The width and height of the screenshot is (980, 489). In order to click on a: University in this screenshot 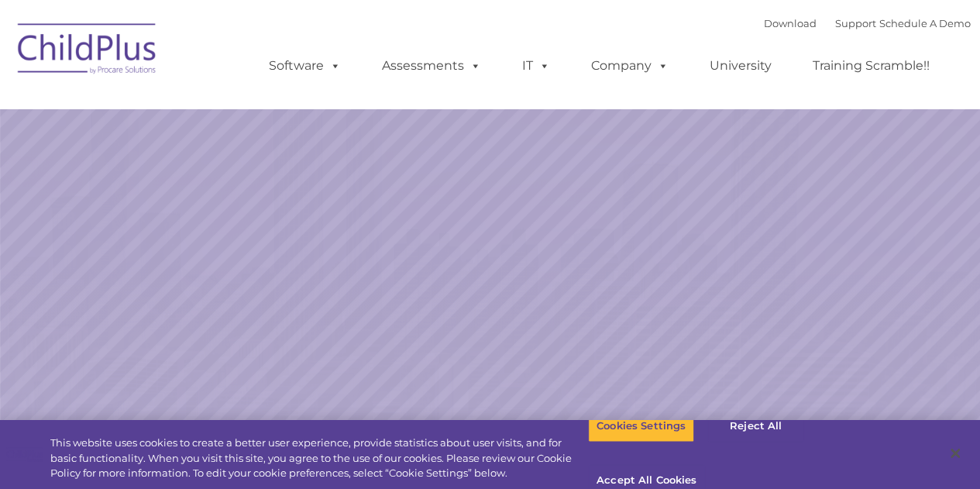, I will do `click(740, 66)`.